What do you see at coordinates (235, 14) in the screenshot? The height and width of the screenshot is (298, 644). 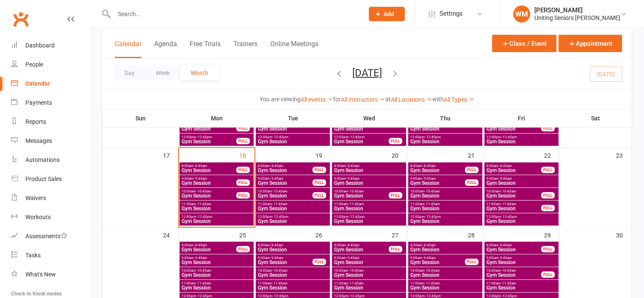 I see `input: Search...` at bounding box center [235, 14].